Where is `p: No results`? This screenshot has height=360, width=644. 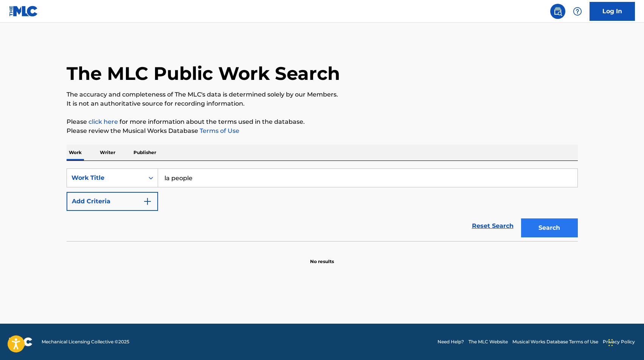 p: No results is located at coordinates (322, 257).